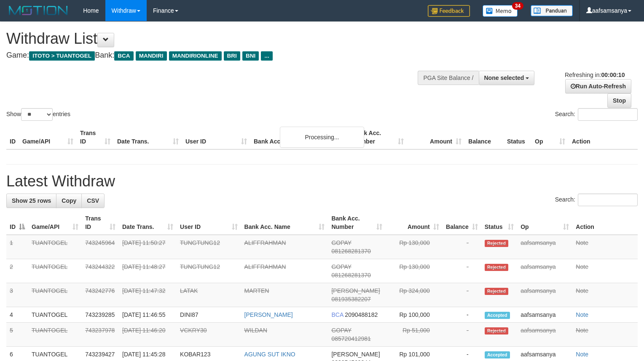  I want to click on span: 34, so click(518, 6).